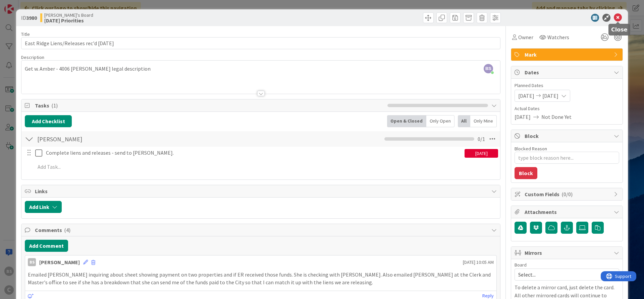 Image resolution: width=644 pixels, height=299 pixels. What do you see at coordinates (43, 207) in the screenshot?
I see `button: Add Link` at bounding box center [43, 207].